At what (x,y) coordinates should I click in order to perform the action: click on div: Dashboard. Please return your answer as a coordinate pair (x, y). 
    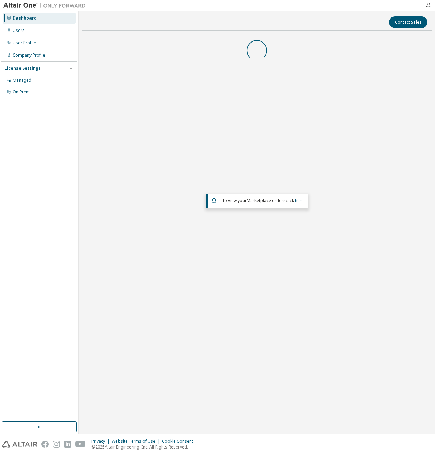
    Looking at the image, I should click on (25, 18).